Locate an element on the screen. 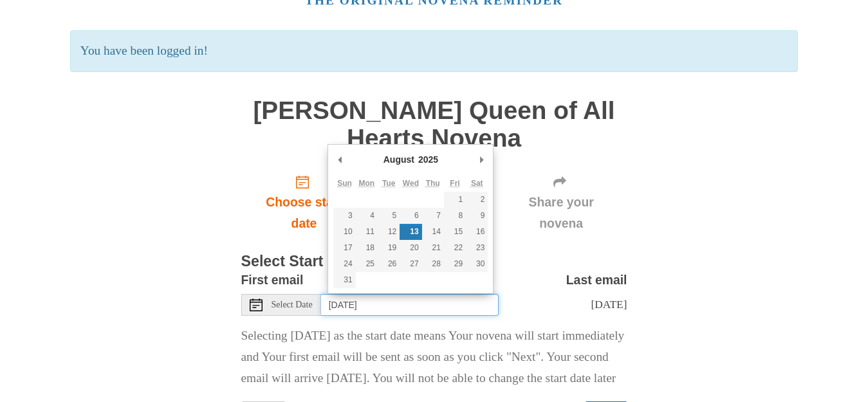 This screenshot has width=868, height=402. button: 26 is located at coordinates (388, 264).